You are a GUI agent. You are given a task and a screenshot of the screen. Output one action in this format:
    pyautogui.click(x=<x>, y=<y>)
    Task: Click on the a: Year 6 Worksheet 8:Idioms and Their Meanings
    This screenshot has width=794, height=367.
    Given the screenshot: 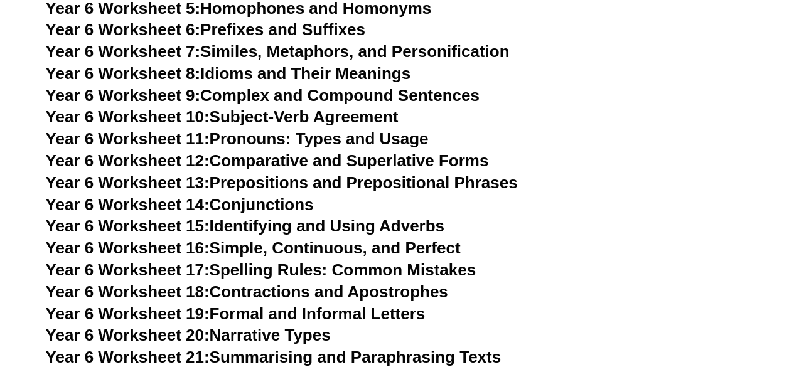 What is the action you would take?
    pyautogui.click(x=228, y=73)
    